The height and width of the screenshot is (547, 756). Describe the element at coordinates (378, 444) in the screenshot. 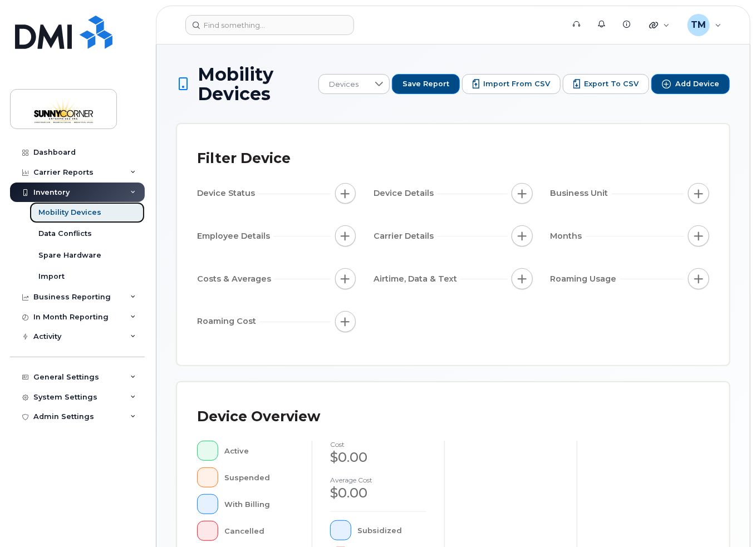

I see `h4: cost` at that location.